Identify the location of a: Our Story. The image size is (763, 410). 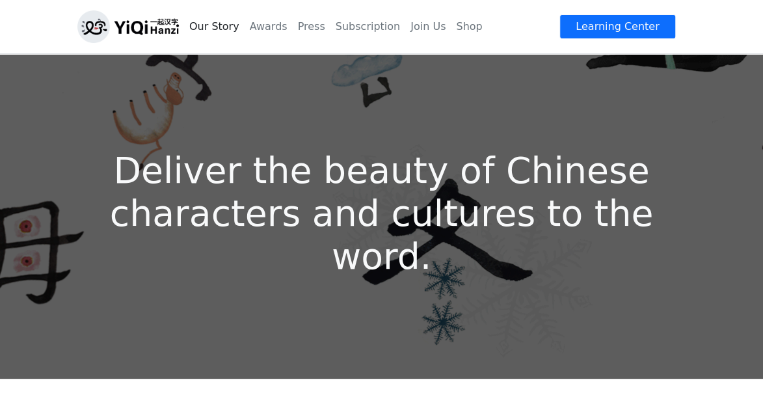
(214, 27).